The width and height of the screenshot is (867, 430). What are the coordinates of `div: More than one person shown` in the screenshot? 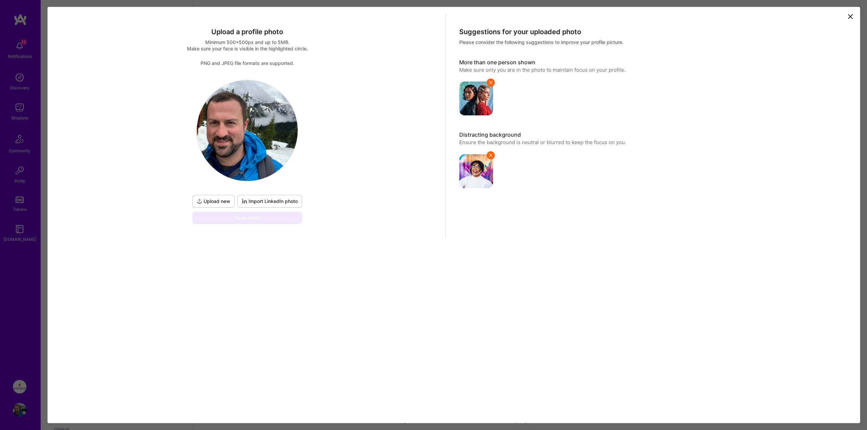 It's located at (652, 63).